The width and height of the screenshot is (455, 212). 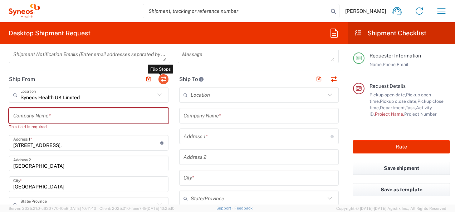 What do you see at coordinates (401, 147) in the screenshot?
I see `button: Rate` at bounding box center [401, 147].